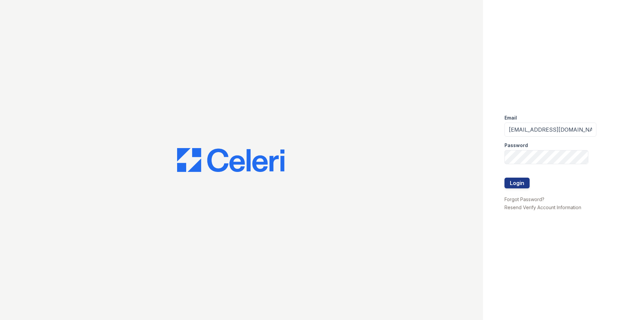 This screenshot has height=320, width=644. What do you see at coordinates (231, 160) in the screenshot?
I see `img: CE_Logo_Blue-a8612792a0a2168367f1c8372b55b34899dd931a85d93a1a3d3e32e68fde9ad4.png` at bounding box center [231, 160].